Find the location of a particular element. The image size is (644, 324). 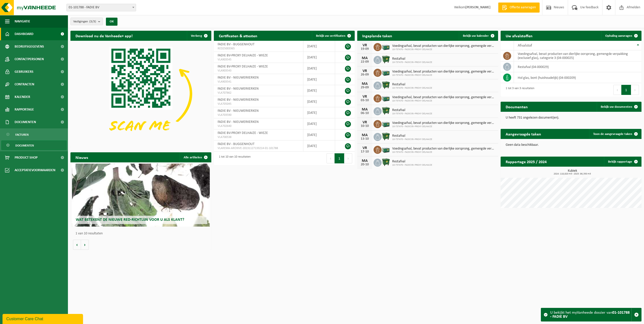

span: Acceptatievoorwaarden is located at coordinates (35, 171).